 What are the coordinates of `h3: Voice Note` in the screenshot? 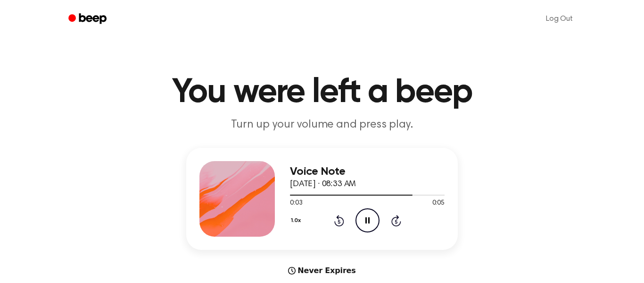 It's located at (367, 171).